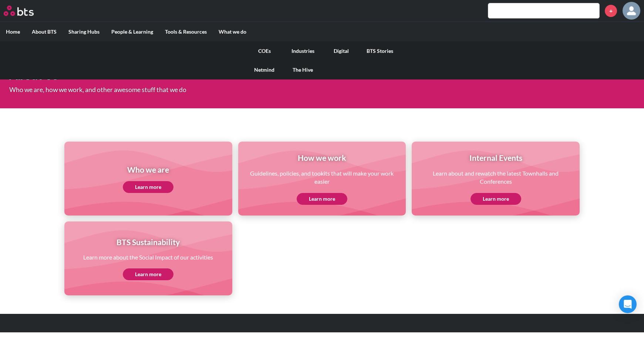 The image size is (644, 339). What do you see at coordinates (18, 11) in the screenshot?
I see `img: BTS Logo` at bounding box center [18, 11].